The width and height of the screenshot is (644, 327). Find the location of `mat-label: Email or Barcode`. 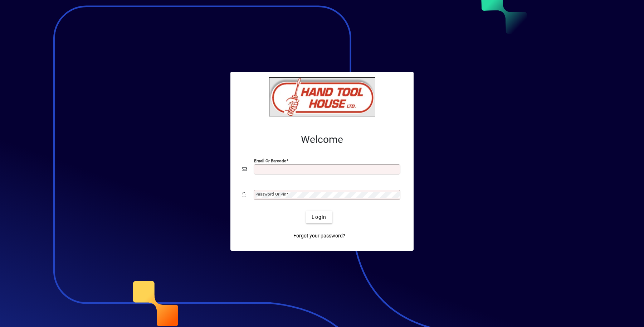

mat-label: Email or Barcode is located at coordinates (270, 161).